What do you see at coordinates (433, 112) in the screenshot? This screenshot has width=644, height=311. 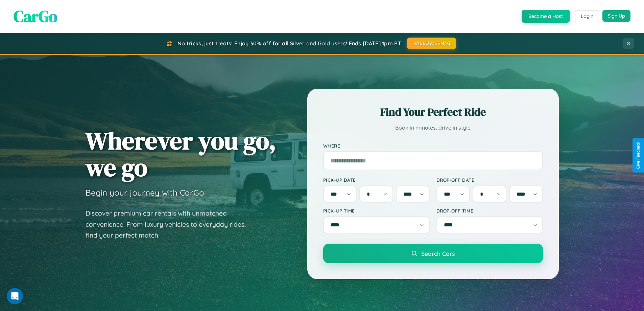 I see `h2: Find Your Perfect Ride` at bounding box center [433, 112].